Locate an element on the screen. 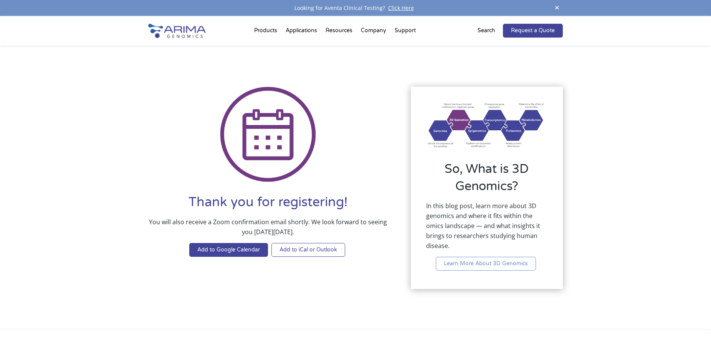  a: Add to iCal or Outlook is located at coordinates (308, 250).